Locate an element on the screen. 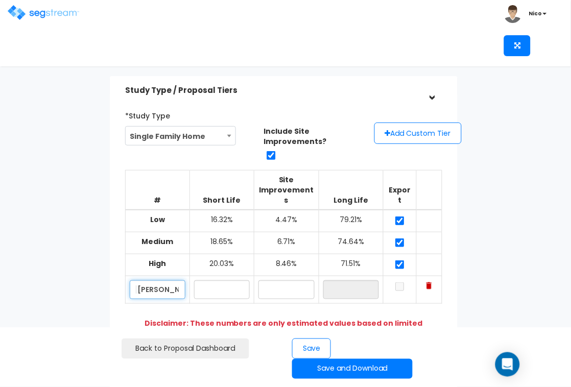 This screenshot has width=571, height=387. td: 16.32% is located at coordinates (222, 221).